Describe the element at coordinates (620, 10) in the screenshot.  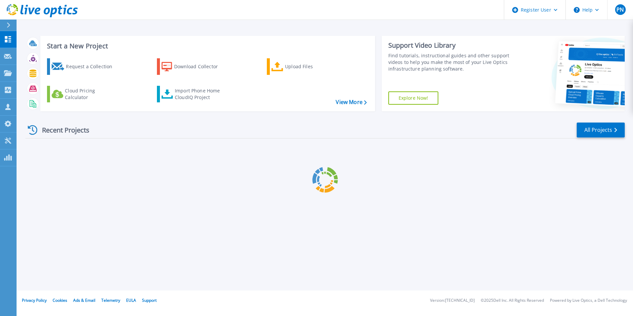
I see `span: PN` at that location.